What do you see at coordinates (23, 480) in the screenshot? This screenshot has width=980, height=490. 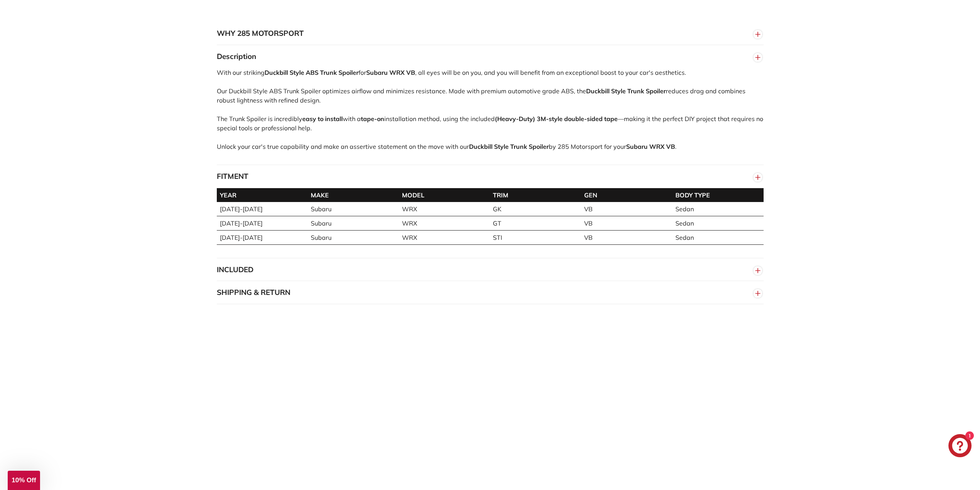 I see `span: 10% Off` at bounding box center [23, 480].